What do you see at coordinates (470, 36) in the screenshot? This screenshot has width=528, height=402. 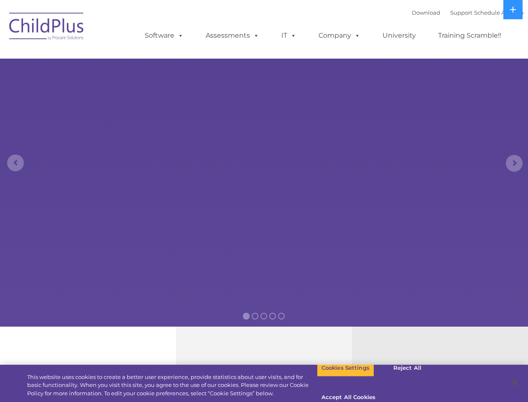 I see `a: Training Scramble!!` at bounding box center [470, 36].